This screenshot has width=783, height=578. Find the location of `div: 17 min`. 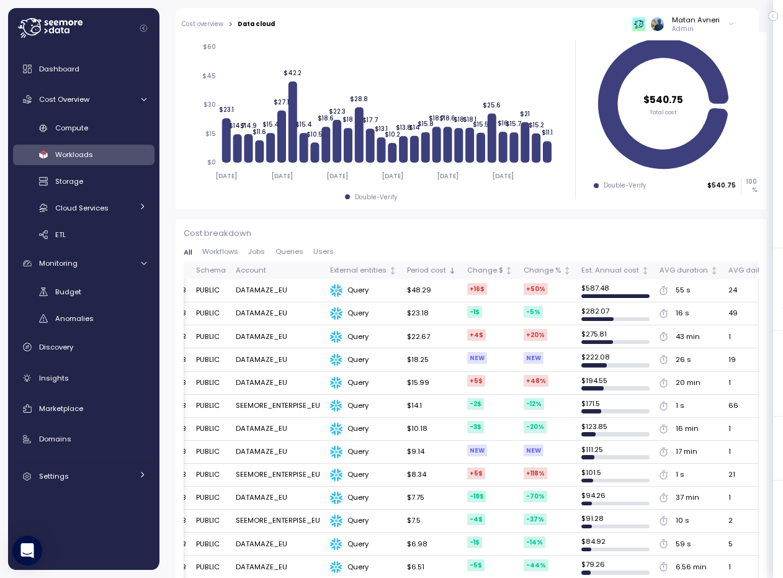

div: 17 min is located at coordinates (687, 452).